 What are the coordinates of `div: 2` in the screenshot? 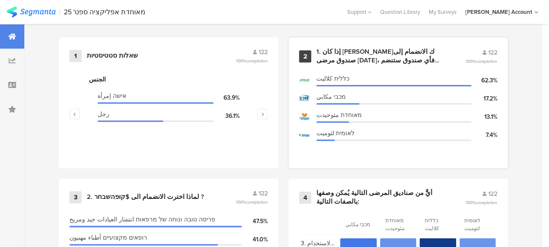 It's located at (305, 56).